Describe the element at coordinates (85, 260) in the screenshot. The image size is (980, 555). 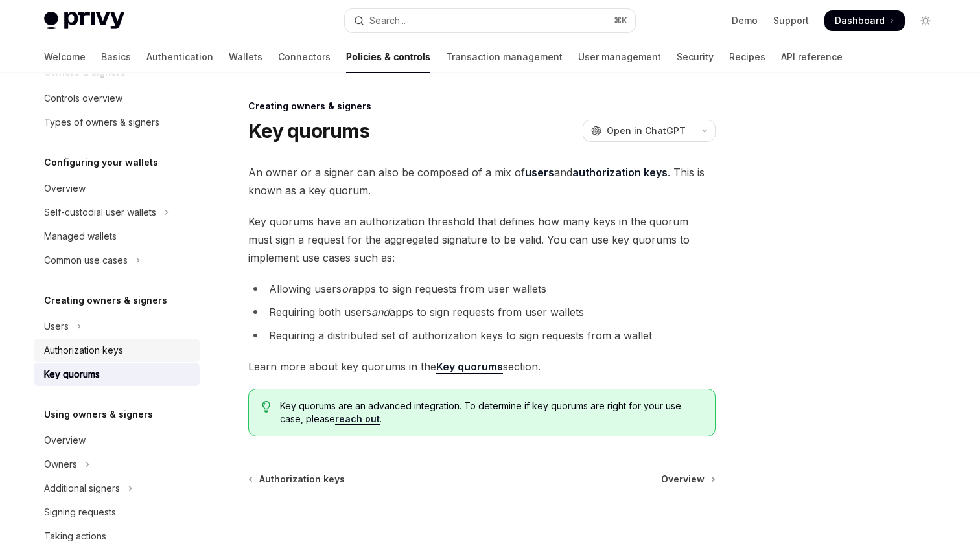
I see `div: Common use cases` at that location.